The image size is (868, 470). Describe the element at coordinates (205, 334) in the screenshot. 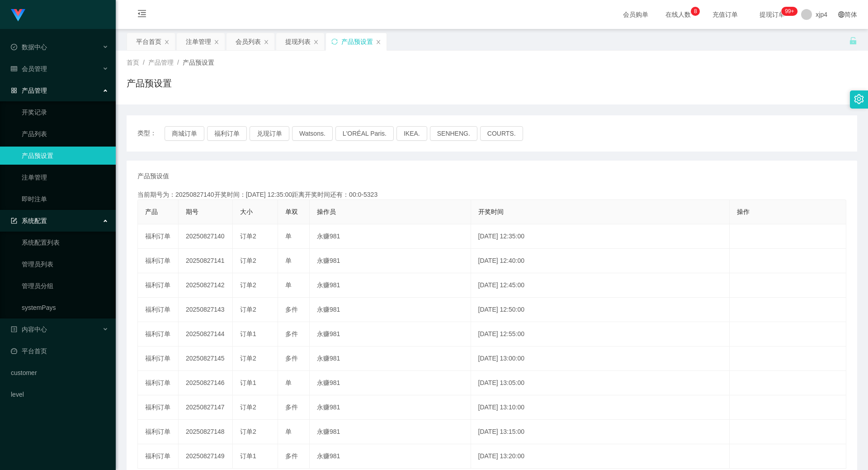

I see `td: 20250827144` at that location.